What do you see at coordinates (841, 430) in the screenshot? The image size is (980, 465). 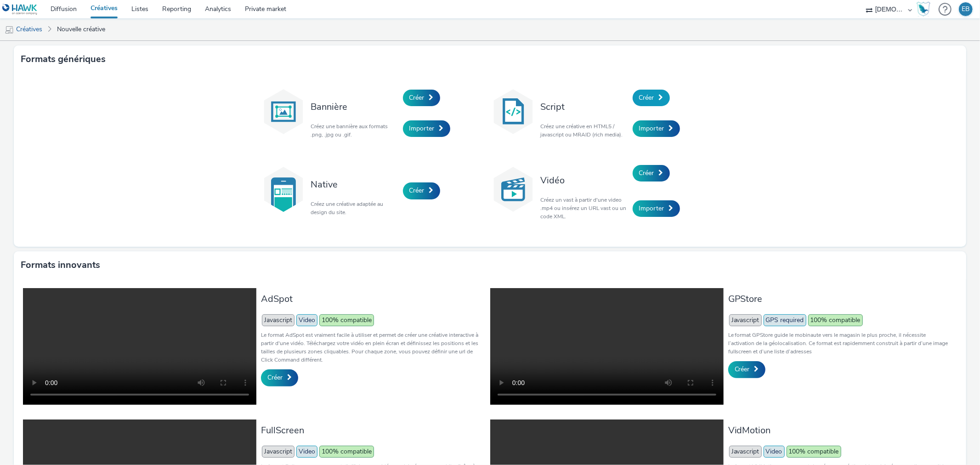 I see `h3: VidMotion` at bounding box center [841, 430].